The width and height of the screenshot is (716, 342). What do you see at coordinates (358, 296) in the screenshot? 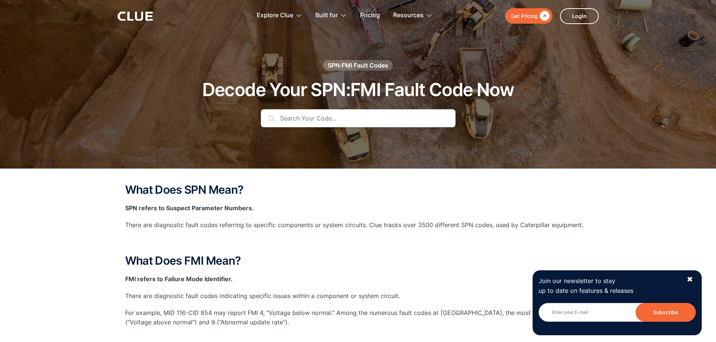
I see `p: There are diagnostic fault codes indicating specific issues within a component or system circuit.` at bounding box center [358, 296].